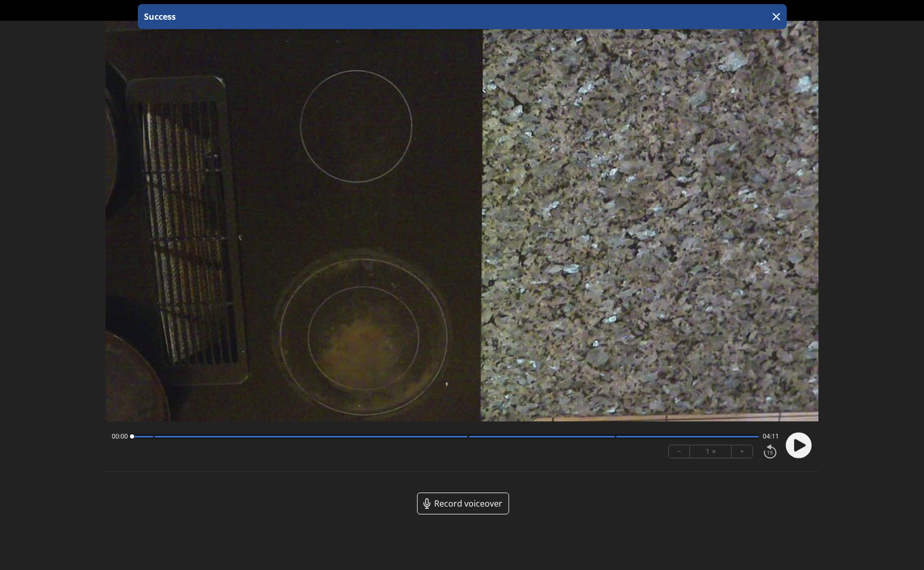 This screenshot has height=570, width=924. What do you see at coordinates (463, 504) in the screenshot?
I see `a: Record voiceover` at bounding box center [463, 504].